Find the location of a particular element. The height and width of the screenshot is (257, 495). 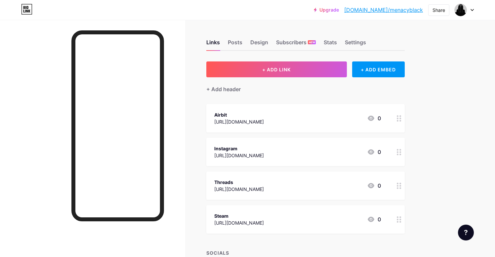

span: NEW is located at coordinates (312, 42).